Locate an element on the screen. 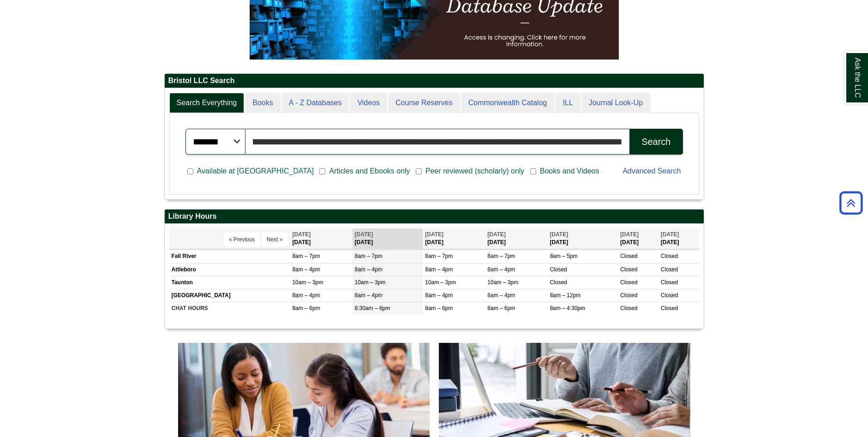  span: 8:30am – 6pm is located at coordinates (372, 308).